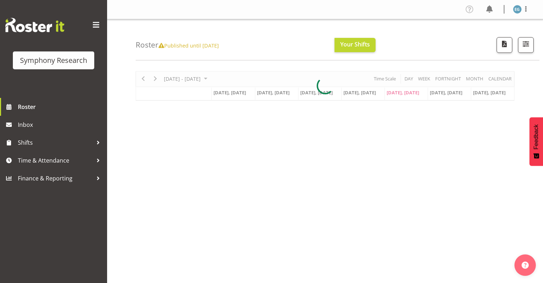 Image resolution: width=543 pixels, height=283 pixels. Describe the element at coordinates (61, 125) in the screenshot. I see `span: Inbox` at that location.